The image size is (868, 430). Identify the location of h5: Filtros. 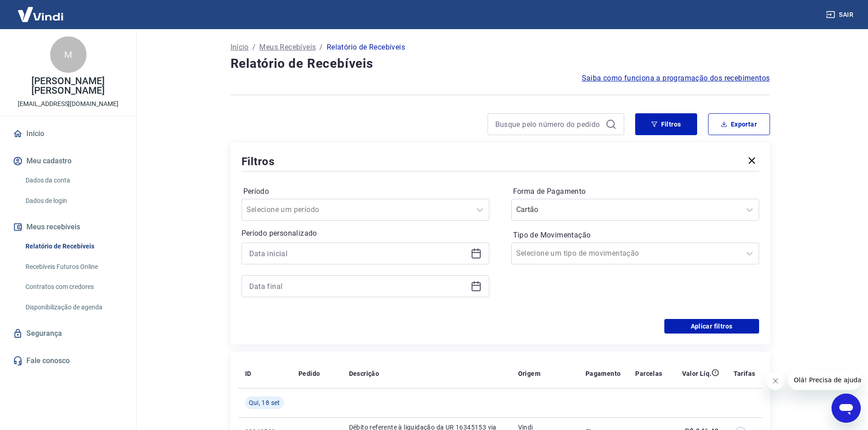
(259, 162).